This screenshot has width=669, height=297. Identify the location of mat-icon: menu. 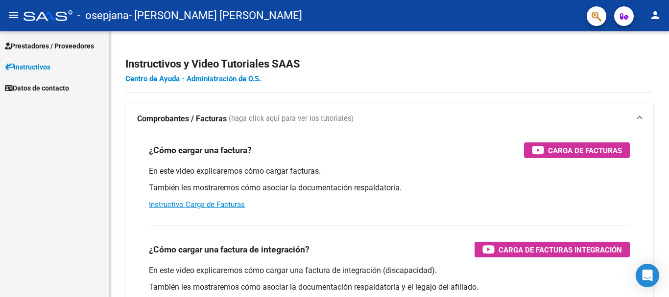
(14, 15).